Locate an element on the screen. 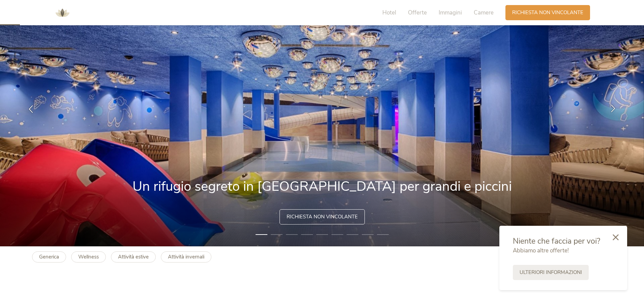 The image size is (644, 307). b: Generica is located at coordinates (49, 256).